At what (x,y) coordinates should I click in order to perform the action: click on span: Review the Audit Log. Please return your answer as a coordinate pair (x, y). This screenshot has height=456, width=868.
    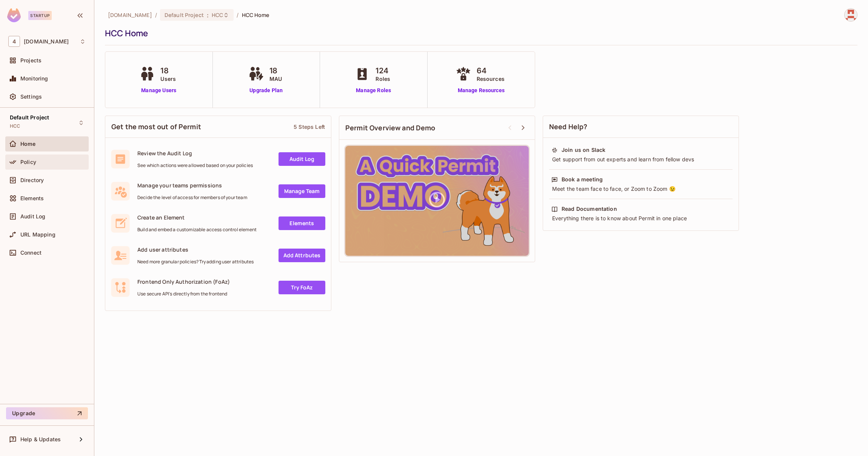
    Looking at the image, I should click on (195, 153).